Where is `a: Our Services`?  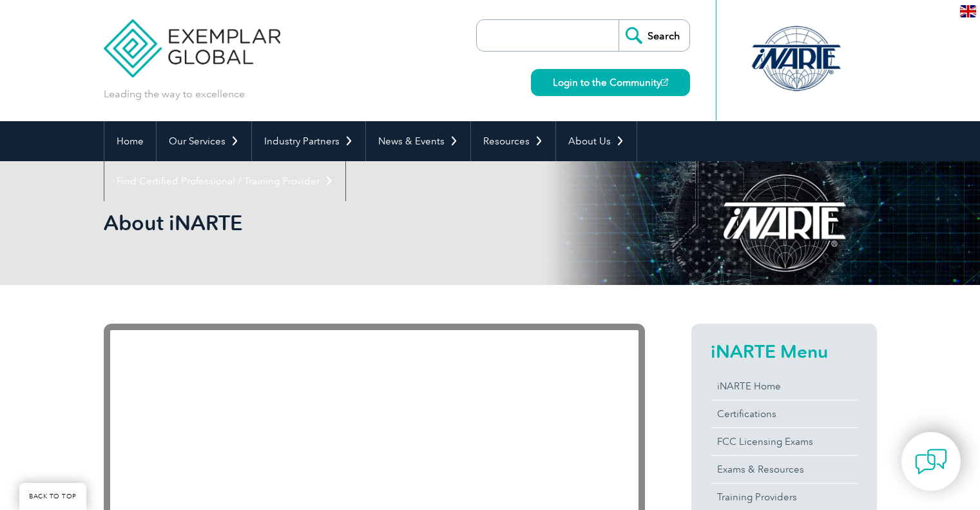
a: Our Services is located at coordinates (204, 141).